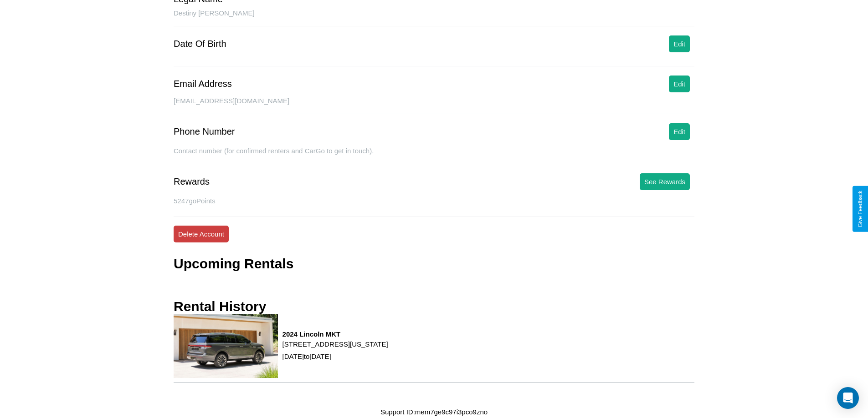  I want to click on div: Email Address, so click(203, 84).